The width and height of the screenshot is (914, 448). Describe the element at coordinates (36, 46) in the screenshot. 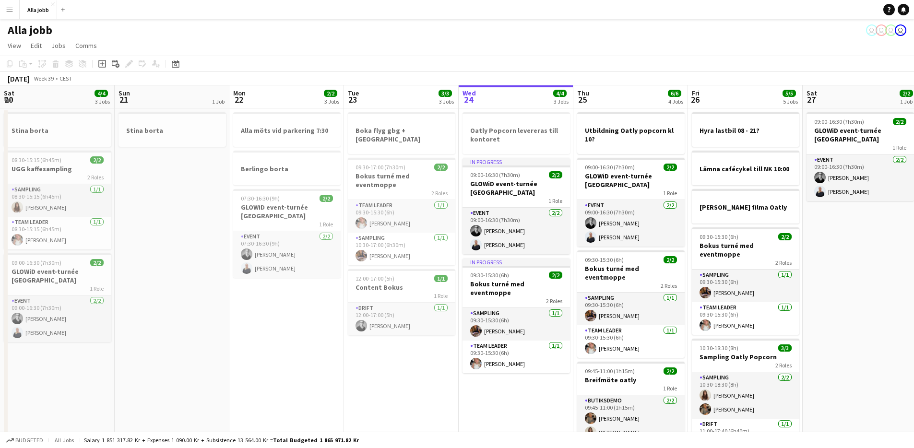

I see `span: Edit` at that location.